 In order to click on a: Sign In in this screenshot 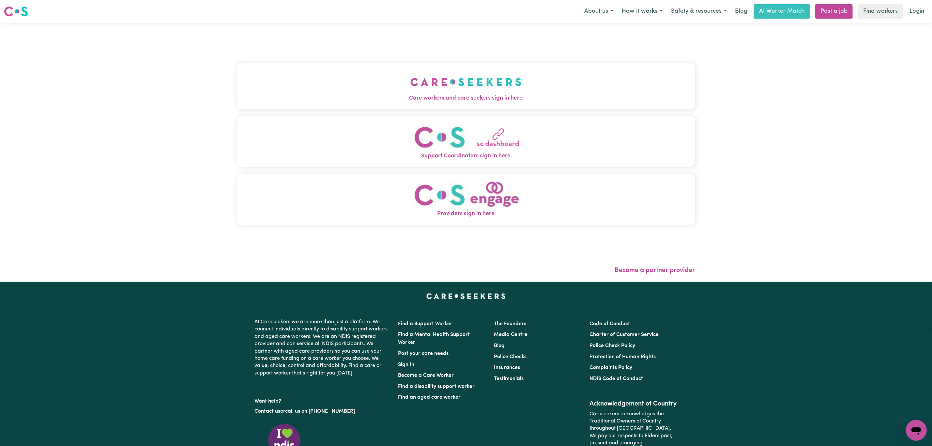, I will do `click(407, 364)`.